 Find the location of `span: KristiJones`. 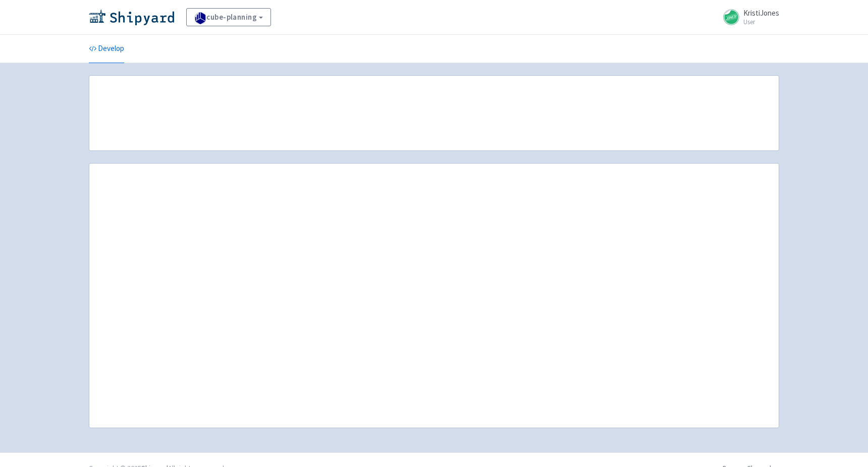

span: KristiJones is located at coordinates (761, 13).